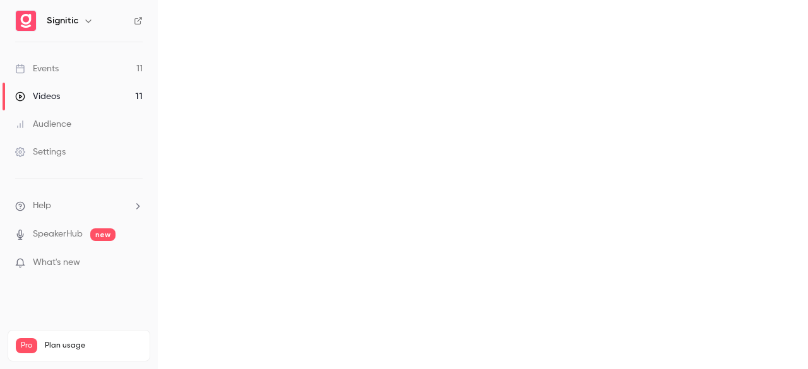 The width and height of the screenshot is (808, 369). I want to click on div: Settings, so click(40, 152).